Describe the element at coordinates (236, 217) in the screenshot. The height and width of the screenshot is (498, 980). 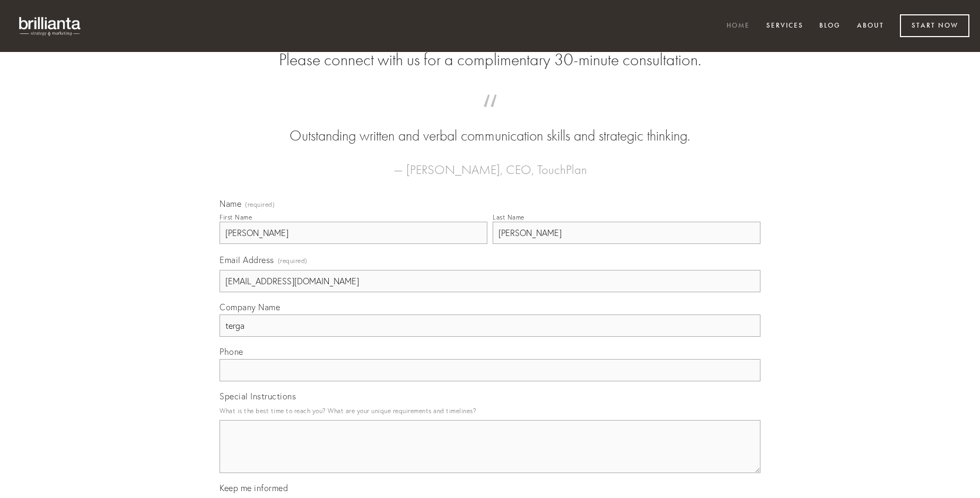
I see `div: First Name` at that location.